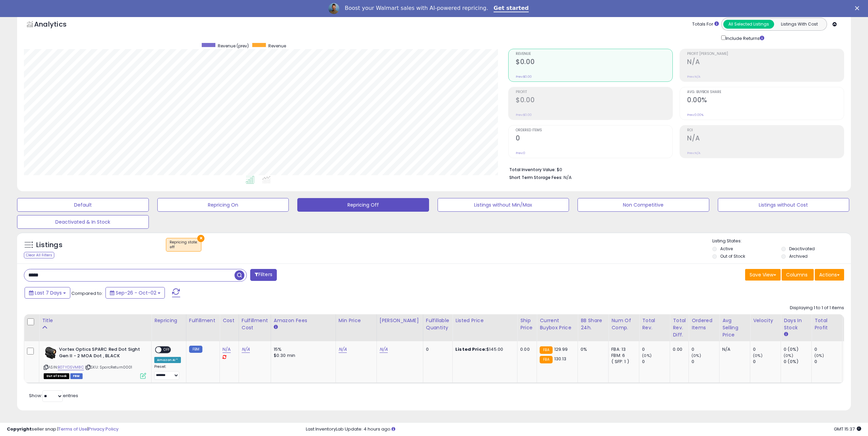  What do you see at coordinates (536, 177) in the screenshot?
I see `b: Short Term Storage Fees:` at bounding box center [536, 177].